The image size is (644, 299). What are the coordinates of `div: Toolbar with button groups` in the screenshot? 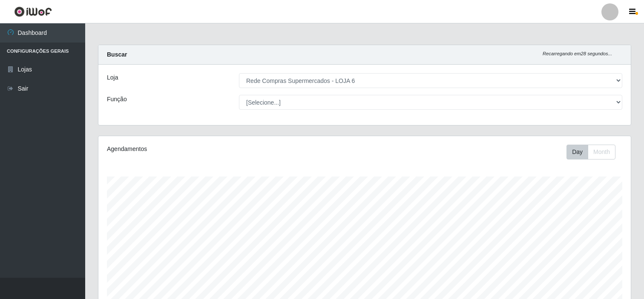 It's located at (594, 152).